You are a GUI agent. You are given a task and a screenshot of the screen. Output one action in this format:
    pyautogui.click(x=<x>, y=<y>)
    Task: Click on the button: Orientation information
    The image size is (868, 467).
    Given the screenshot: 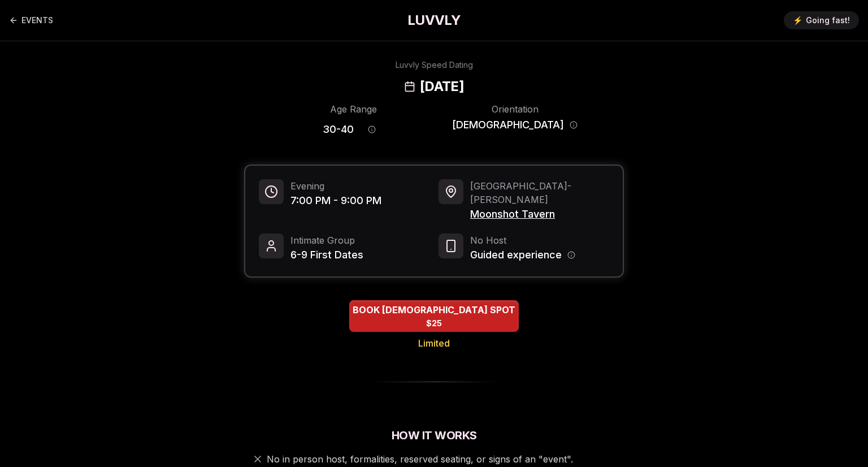 What is the action you would take?
    pyautogui.click(x=574, y=125)
    